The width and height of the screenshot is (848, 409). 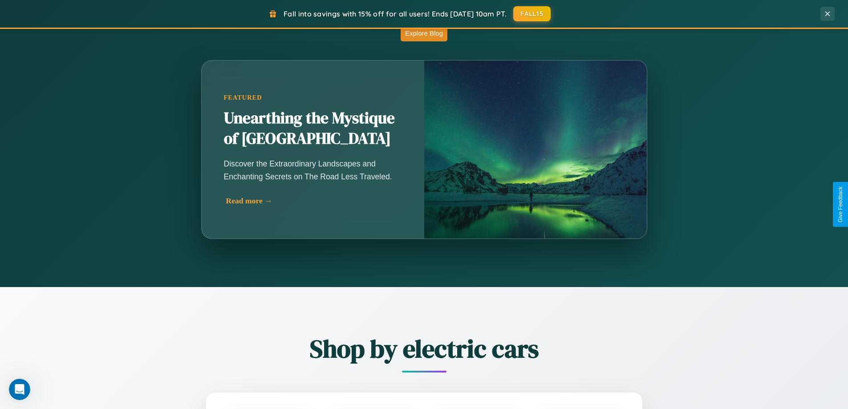 I want to click on h2: Shop by electric cars, so click(x=424, y=349).